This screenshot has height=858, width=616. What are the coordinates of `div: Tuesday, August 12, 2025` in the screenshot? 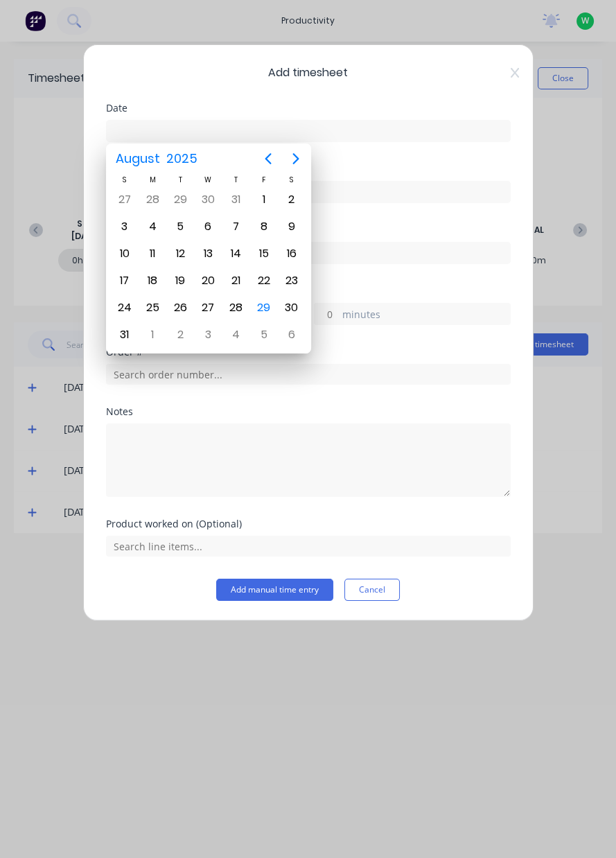 It's located at (180, 254).